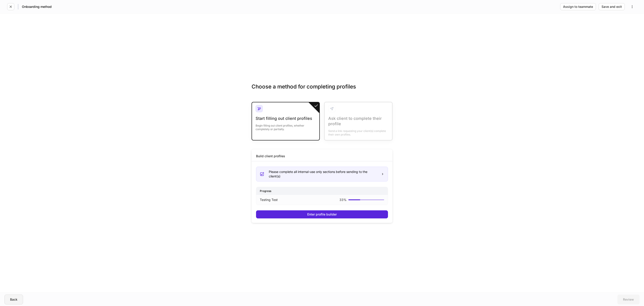 Image resolution: width=644 pixels, height=306 pixels. I want to click on div: Begin filling out client profiles, whether completely or partially., so click(285, 126).